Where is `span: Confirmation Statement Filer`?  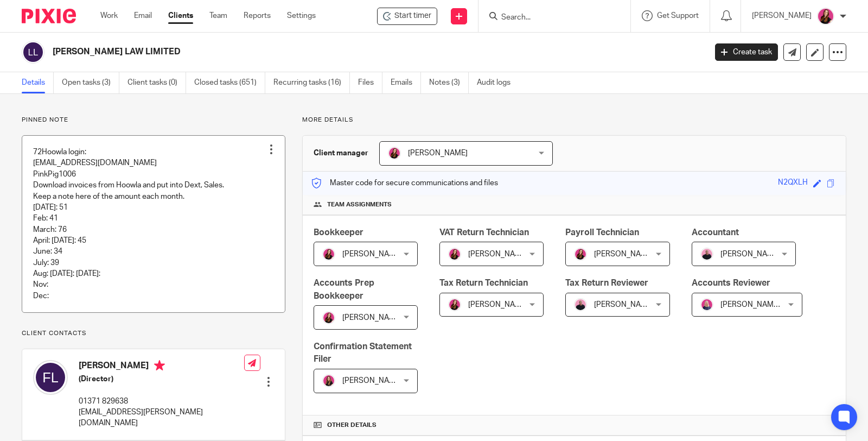 span: Confirmation Statement Filer is located at coordinates (362, 352).